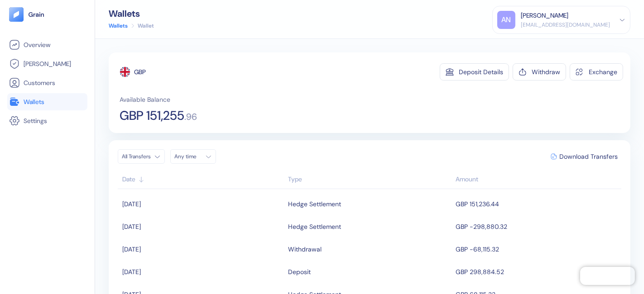 This screenshot has width=644, height=294. I want to click on span: Customers, so click(39, 83).